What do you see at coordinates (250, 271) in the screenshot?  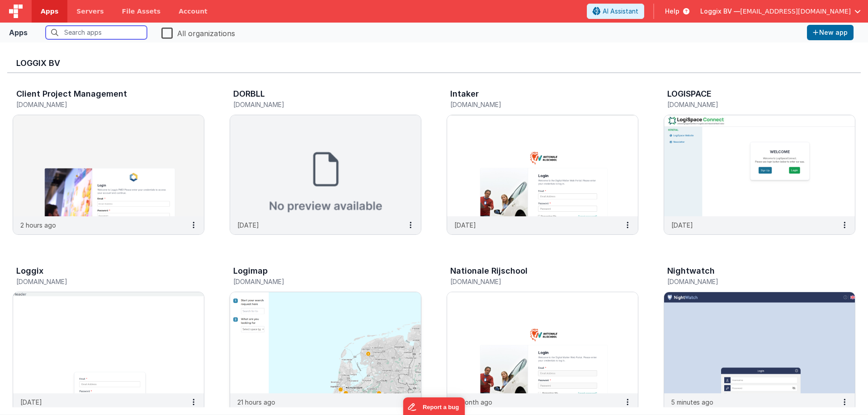 I see `h3: Logimap` at bounding box center [250, 271].